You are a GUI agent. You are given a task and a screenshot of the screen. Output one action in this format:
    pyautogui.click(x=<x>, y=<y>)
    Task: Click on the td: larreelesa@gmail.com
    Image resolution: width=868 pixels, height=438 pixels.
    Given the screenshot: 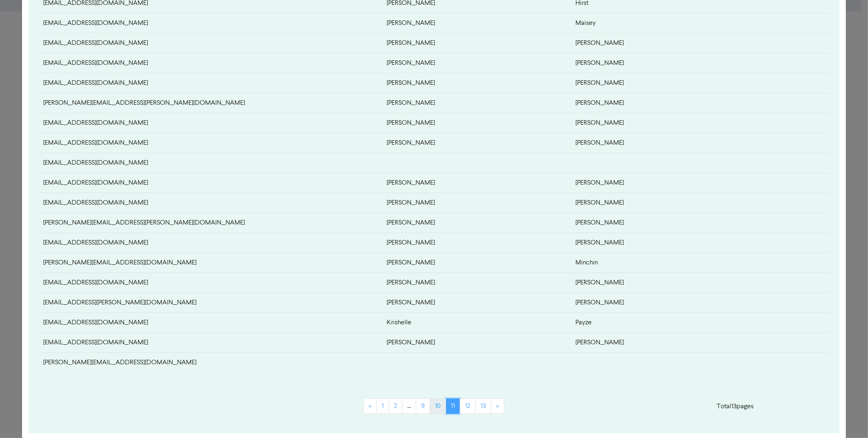 What is the action you would take?
    pyautogui.click(x=210, y=163)
    